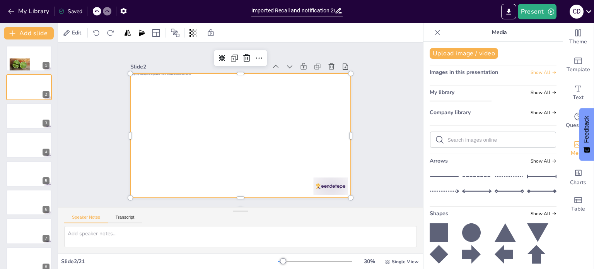 The width and height of the screenshot is (594, 269). Describe the element at coordinates (509, 12) in the screenshot. I see `button: Export to PowerPoint` at that location.